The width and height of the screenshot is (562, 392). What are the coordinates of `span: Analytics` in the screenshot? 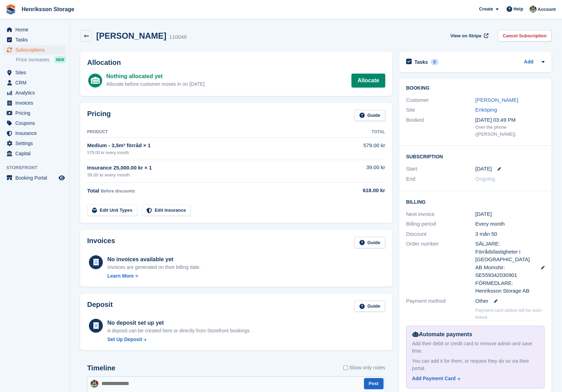 It's located at (36, 93).